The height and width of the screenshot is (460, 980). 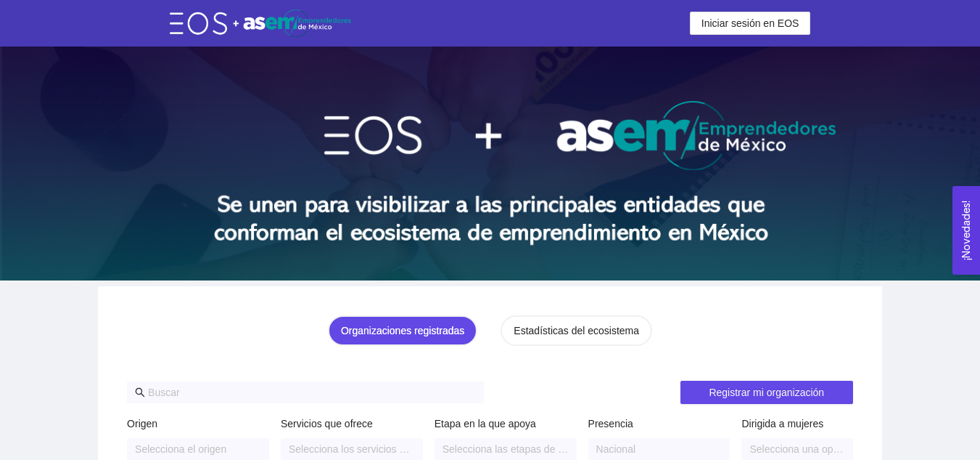 I want to click on span: search, so click(x=140, y=392).